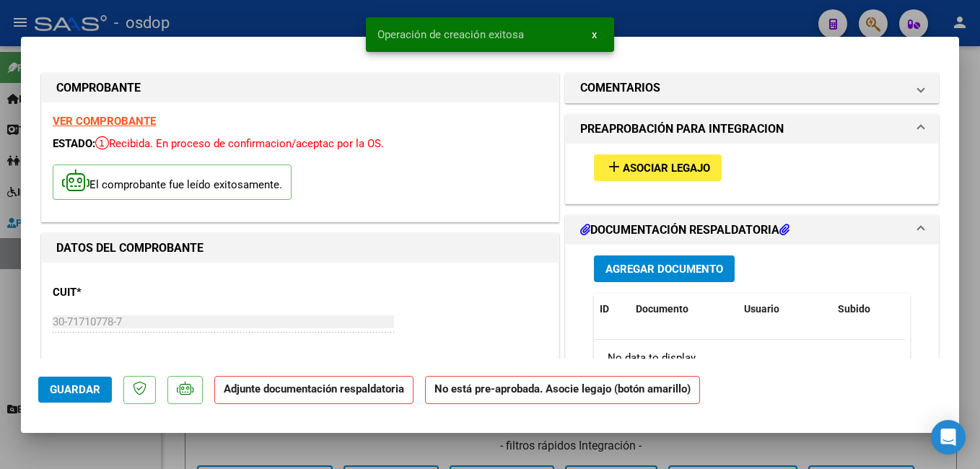 Image resolution: width=980 pixels, height=469 pixels. Describe the element at coordinates (752, 129) in the screenshot. I see `mat-expansion-panel-header: PREAPROBACIÓN PARA INTEGRACION` at that location.